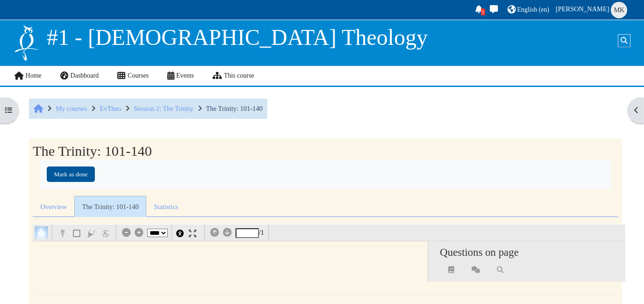 The height and width of the screenshot is (304, 644). Describe the element at coordinates (91, 233) in the screenshot. I see `button: Highlight text and add a comment.` at that location.